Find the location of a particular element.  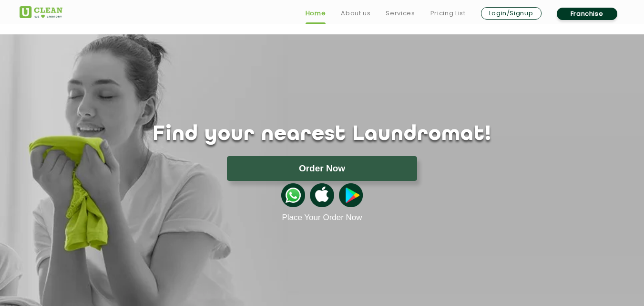

img: UClean Laundry and Dry Cleaning is located at coordinates (41, 12).